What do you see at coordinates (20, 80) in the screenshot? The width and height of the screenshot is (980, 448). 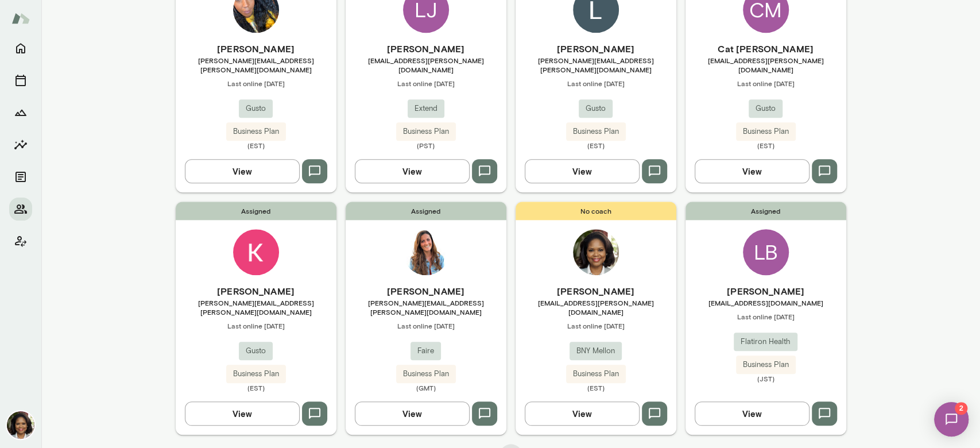 I see `button: Sessions` at bounding box center [20, 80].